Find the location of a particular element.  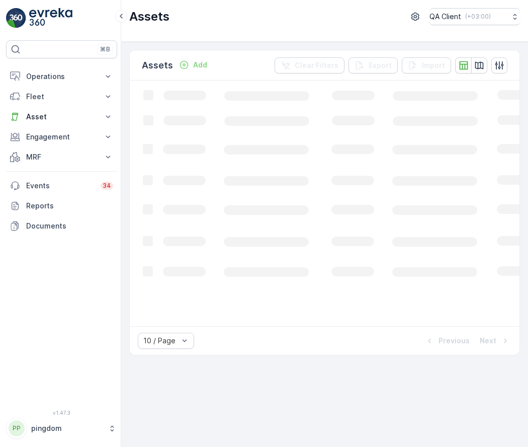

button: Import is located at coordinates (427, 65).